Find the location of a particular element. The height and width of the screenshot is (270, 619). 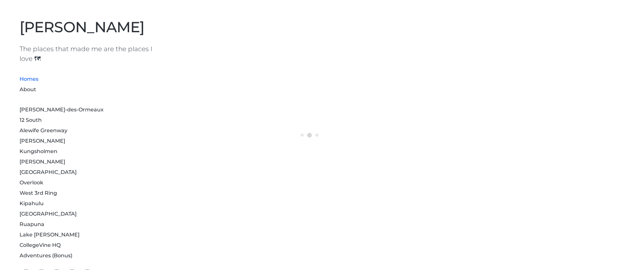

a: 12 South is located at coordinates (31, 120).